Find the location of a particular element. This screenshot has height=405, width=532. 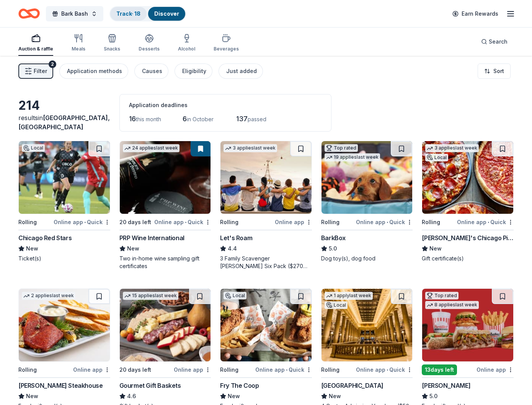

span: 137 is located at coordinates (242, 118).